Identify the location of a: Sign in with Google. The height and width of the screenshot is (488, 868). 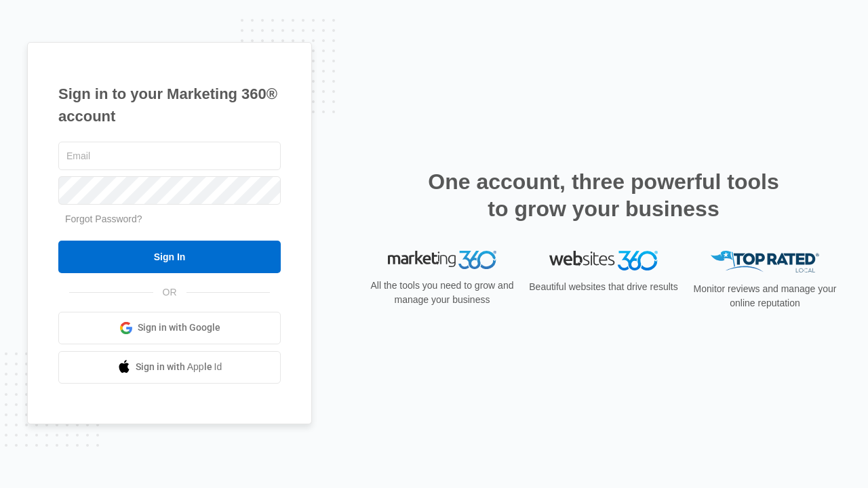
(170, 328).